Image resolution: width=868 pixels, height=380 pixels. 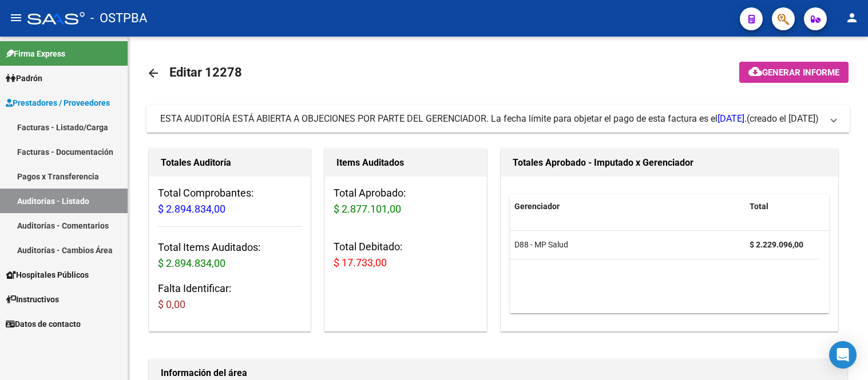 I want to click on div: Open Intercom Messenger, so click(x=843, y=355).